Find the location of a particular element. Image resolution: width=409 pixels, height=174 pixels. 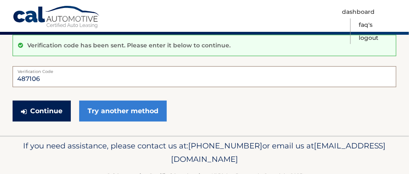

a: Logout is located at coordinates (369, 38).